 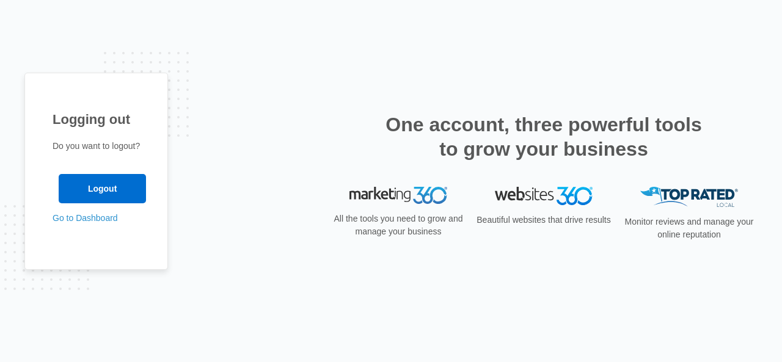 What do you see at coordinates (689, 197) in the screenshot?
I see `img: Top Rated Local` at bounding box center [689, 197].